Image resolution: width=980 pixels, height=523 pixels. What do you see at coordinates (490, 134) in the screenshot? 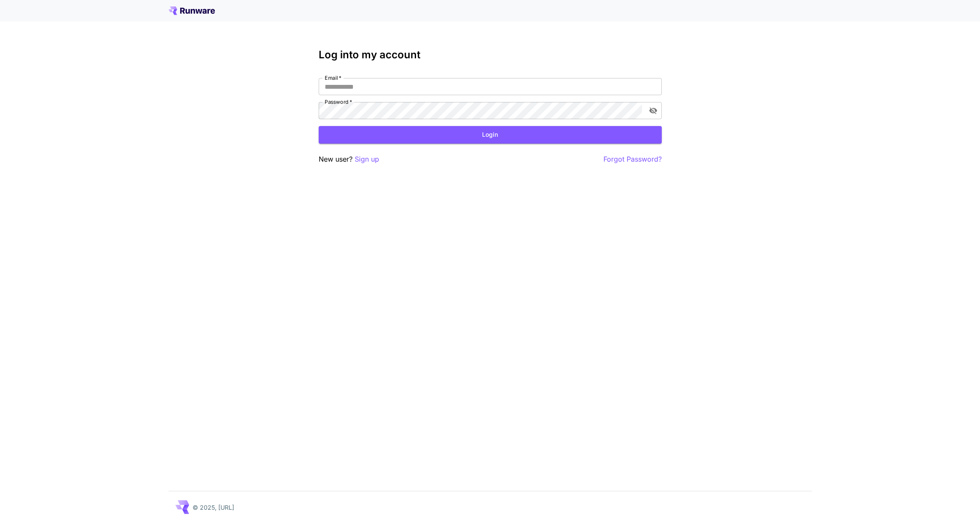
I see `button: Login` at bounding box center [490, 134].